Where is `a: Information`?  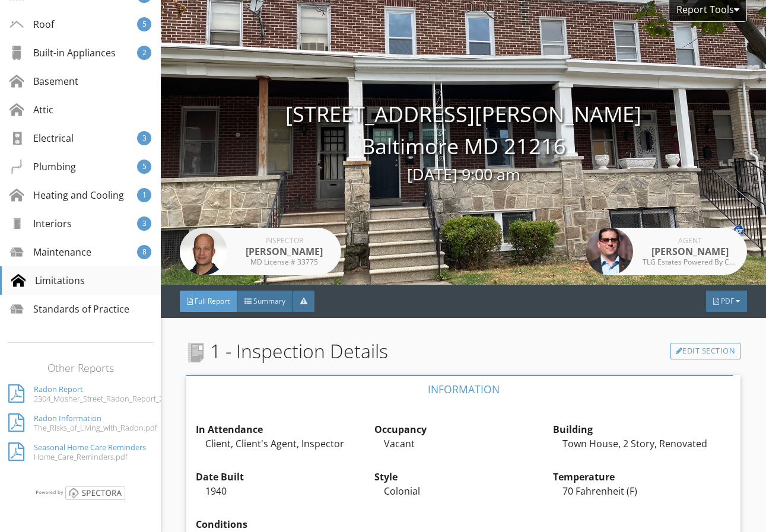 a: Information is located at coordinates (463, 389).